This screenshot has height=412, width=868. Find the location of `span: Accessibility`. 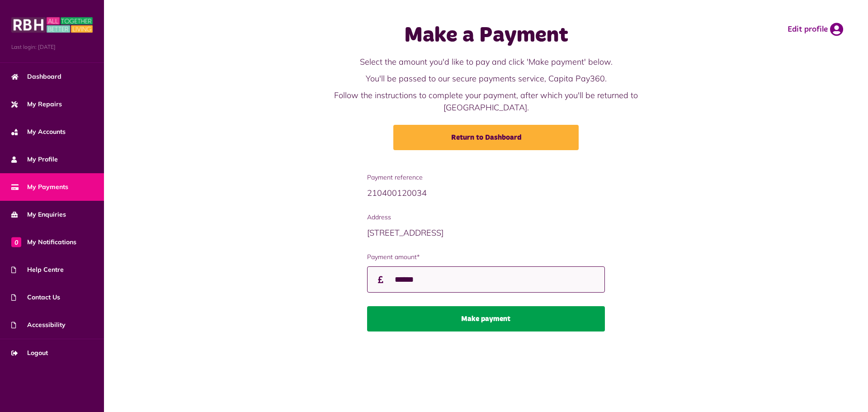

span: Accessibility is located at coordinates (38, 325).